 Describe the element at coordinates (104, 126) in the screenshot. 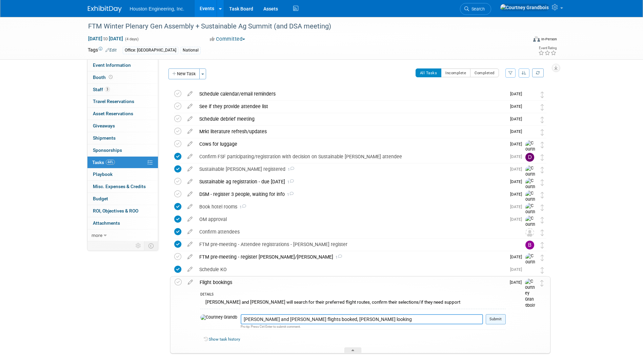

I see `span: Giveaways` at that location.